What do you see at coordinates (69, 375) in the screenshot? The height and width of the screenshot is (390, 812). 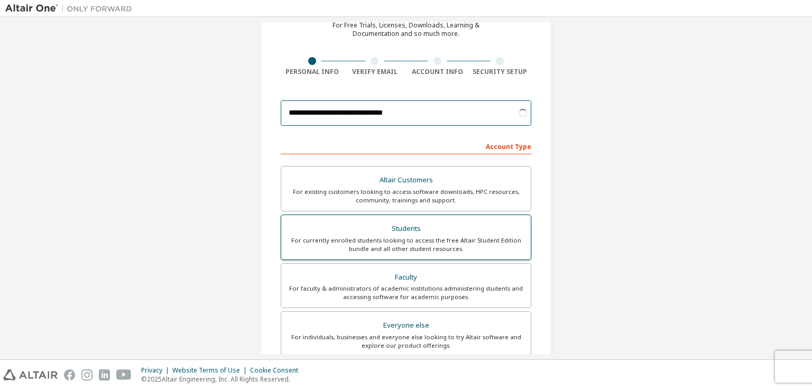 I see `img: facebook.svg` at bounding box center [69, 375].